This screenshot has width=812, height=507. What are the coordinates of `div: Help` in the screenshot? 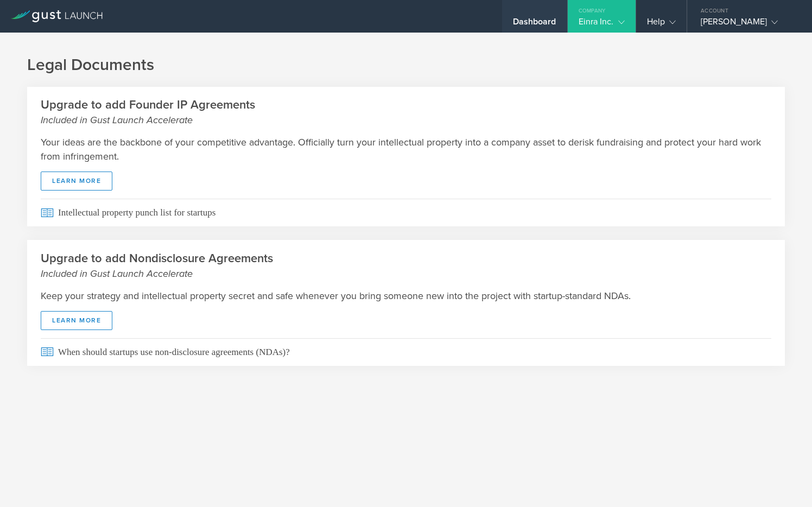 It's located at (661, 24).